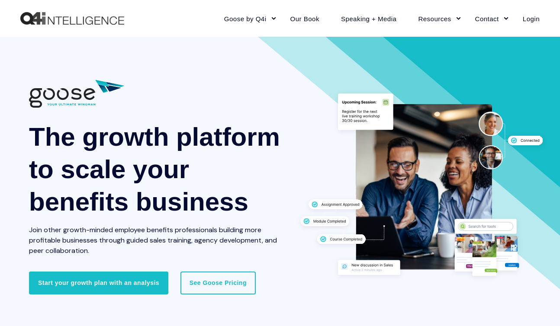  I want to click on img: 01882 Goose Q4i Logo wTag-CC, so click(77, 94).